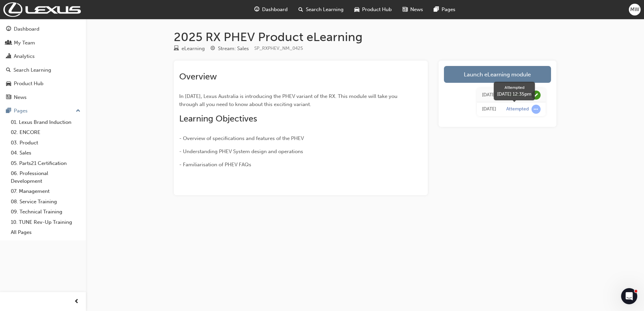  What do you see at coordinates (635, 10) in the screenshot?
I see `span: MW` at bounding box center [635, 10].